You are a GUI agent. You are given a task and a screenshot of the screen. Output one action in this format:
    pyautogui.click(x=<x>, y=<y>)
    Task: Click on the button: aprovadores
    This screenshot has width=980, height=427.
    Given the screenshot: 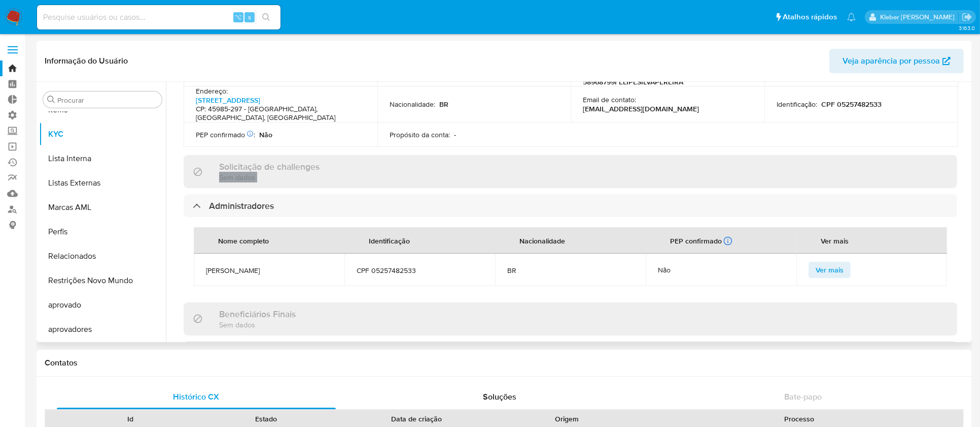 What is the action you would take?
    pyautogui.click(x=103, y=329)
    